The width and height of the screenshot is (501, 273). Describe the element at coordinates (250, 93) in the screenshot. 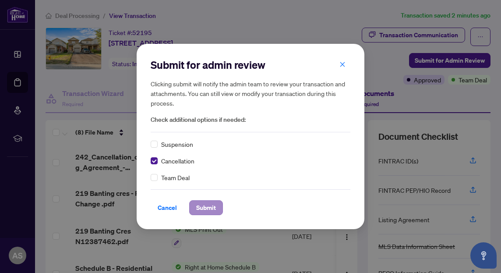

I see `h5: Clicking submit will notify the admin team to review your transaction and attachments. You can st...` at that location.